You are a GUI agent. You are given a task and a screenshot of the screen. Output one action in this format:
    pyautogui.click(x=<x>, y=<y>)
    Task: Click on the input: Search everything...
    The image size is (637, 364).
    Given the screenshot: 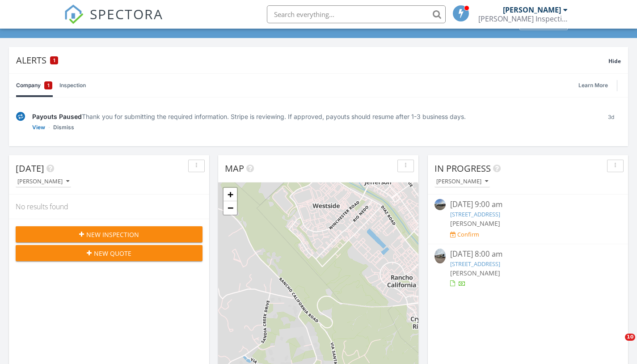 What is the action you would take?
    pyautogui.click(x=357, y=15)
    